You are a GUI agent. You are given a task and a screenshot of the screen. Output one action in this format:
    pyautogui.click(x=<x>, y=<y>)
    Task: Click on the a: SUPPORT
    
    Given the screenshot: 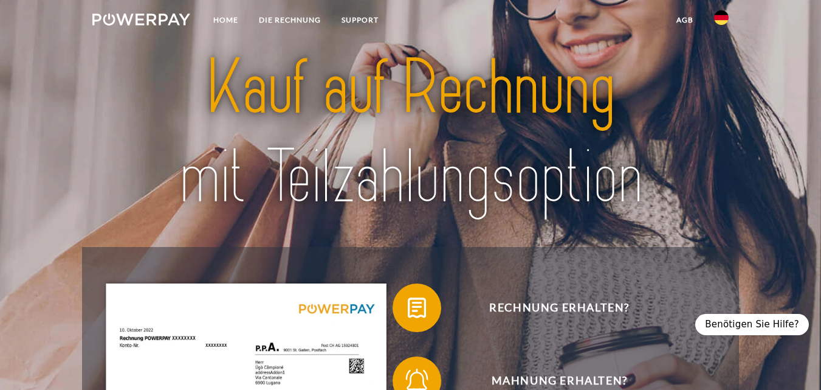 What is the action you would take?
    pyautogui.click(x=360, y=20)
    